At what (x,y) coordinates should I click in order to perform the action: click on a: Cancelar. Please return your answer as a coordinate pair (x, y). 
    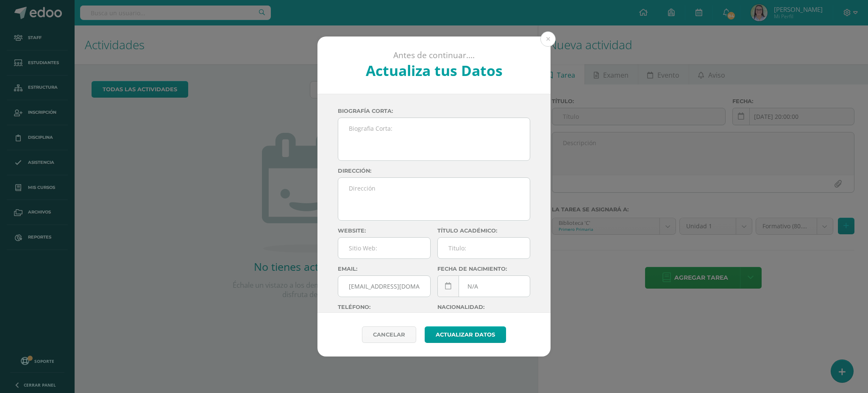
    Looking at the image, I should click on (389, 334).